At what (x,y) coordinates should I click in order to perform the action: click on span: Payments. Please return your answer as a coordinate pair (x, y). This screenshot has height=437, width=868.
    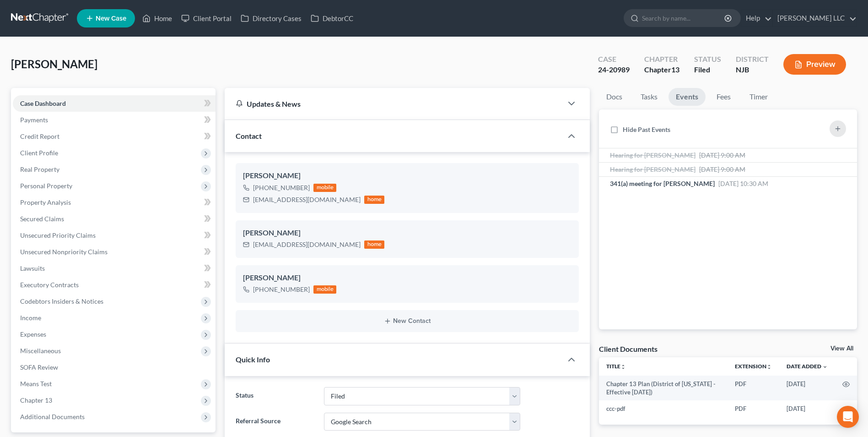
    Looking at the image, I should click on (34, 120).